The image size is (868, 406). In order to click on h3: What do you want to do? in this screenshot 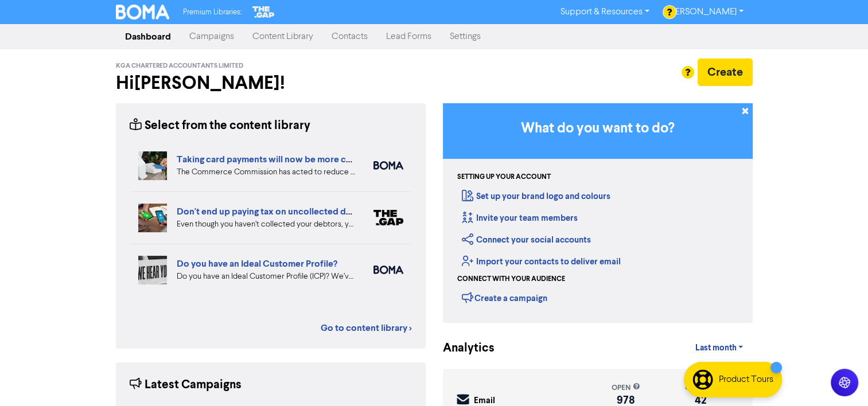, I will do `click(598, 128)`.